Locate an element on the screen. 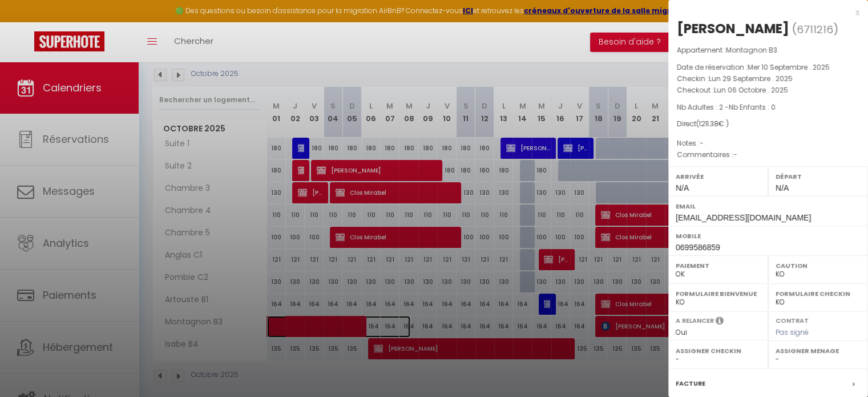  label: A relancer is located at coordinates (695, 320).